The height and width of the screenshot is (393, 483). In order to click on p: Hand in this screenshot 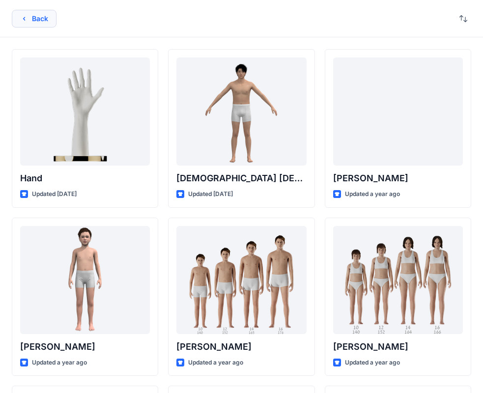, I will do `click(85, 179)`.